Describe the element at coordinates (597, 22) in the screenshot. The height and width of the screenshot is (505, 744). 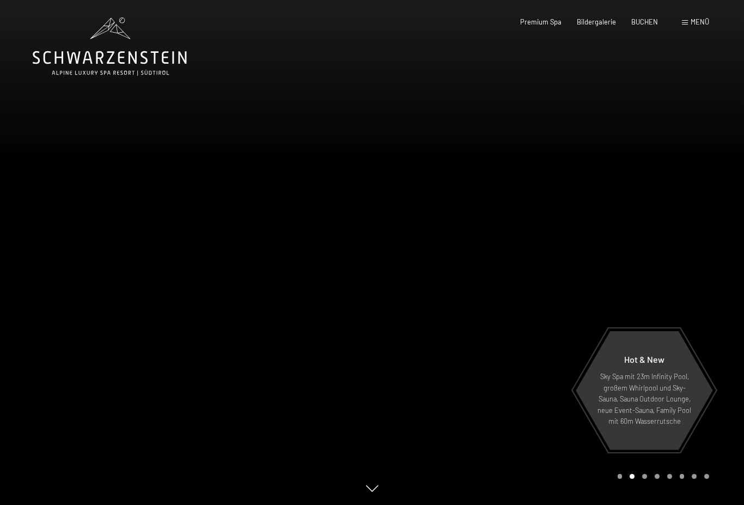
I see `span: Bildergalerie` at that location.